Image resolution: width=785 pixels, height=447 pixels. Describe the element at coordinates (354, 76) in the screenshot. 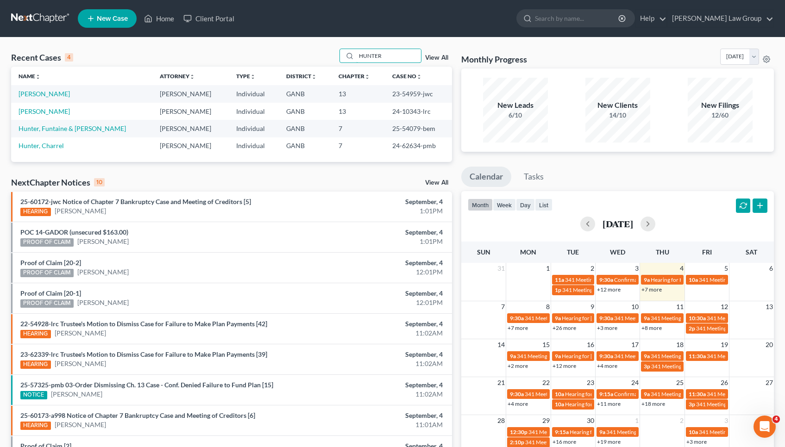

I see `a: Chapterunfold_more` at that location.